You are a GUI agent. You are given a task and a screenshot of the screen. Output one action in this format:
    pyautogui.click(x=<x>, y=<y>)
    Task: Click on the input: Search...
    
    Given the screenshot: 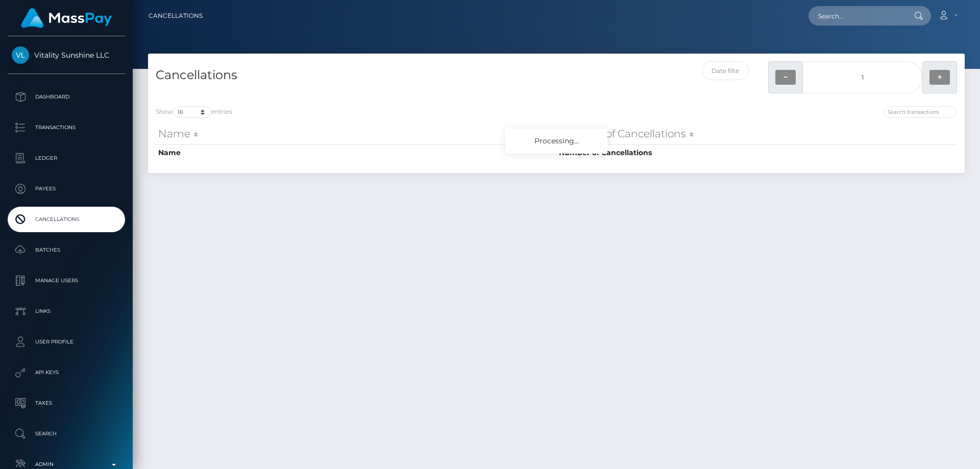 What is the action you would take?
    pyautogui.click(x=857, y=16)
    